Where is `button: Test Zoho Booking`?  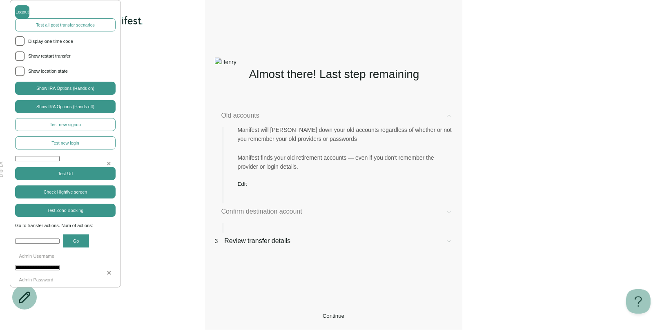 button: Test Zoho Booking is located at coordinates (65, 210).